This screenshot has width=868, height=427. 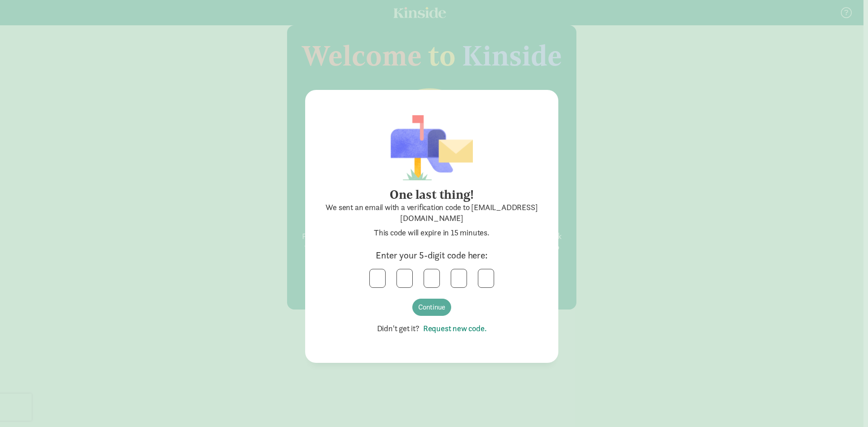 What do you see at coordinates (432, 307) in the screenshot?
I see `button: Continue` at bounding box center [432, 307].